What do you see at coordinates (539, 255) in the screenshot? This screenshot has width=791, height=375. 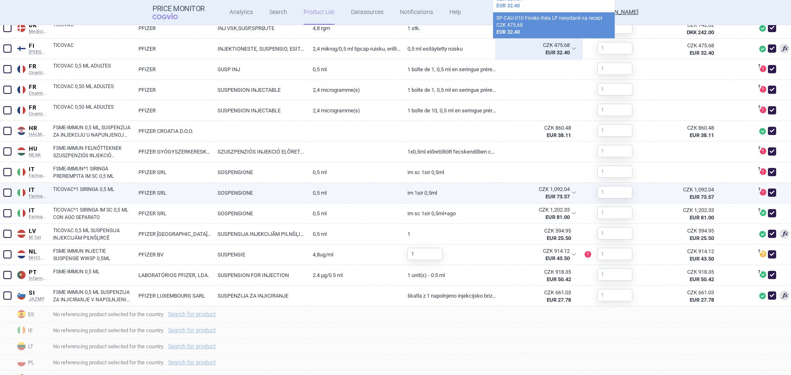 I see `div: CZK 914.12EUR 43.50` at bounding box center [539, 255].